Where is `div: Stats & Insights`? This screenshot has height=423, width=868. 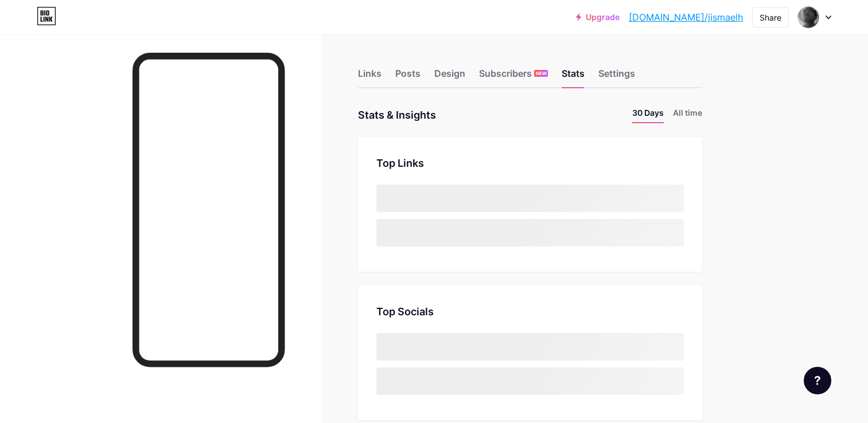 div: Stats & Insights is located at coordinates (397, 115).